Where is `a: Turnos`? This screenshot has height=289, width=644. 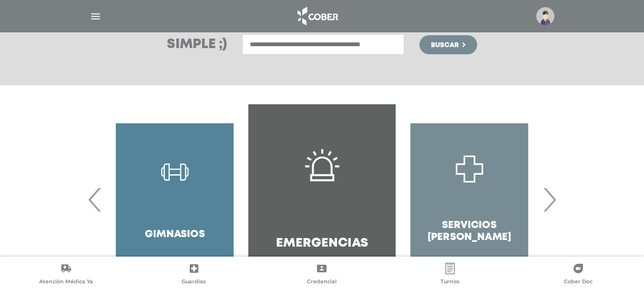
a: Turnos is located at coordinates (450, 275).